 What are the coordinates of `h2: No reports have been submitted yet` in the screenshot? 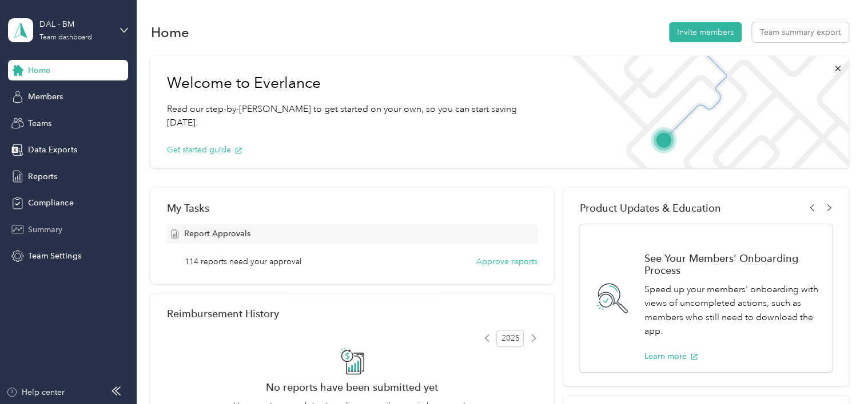 It's located at (352, 387).